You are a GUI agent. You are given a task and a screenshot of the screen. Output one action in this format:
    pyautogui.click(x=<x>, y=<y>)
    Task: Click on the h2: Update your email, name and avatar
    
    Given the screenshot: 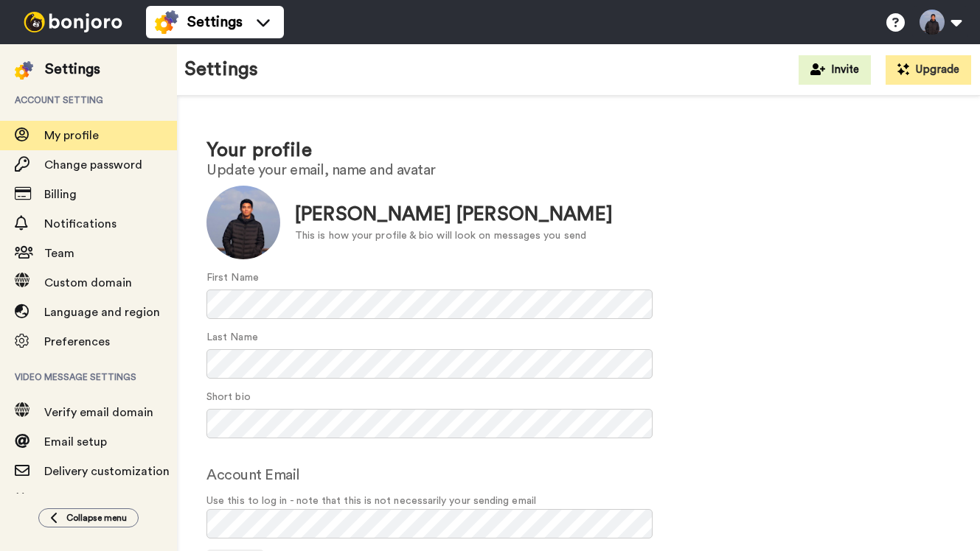 What is the action you would take?
    pyautogui.click(x=578, y=170)
    